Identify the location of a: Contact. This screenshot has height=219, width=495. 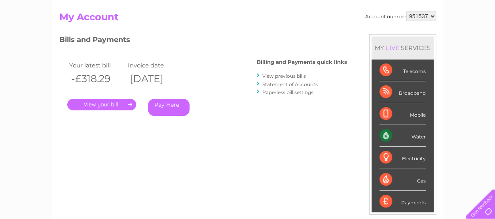
(452, 36).